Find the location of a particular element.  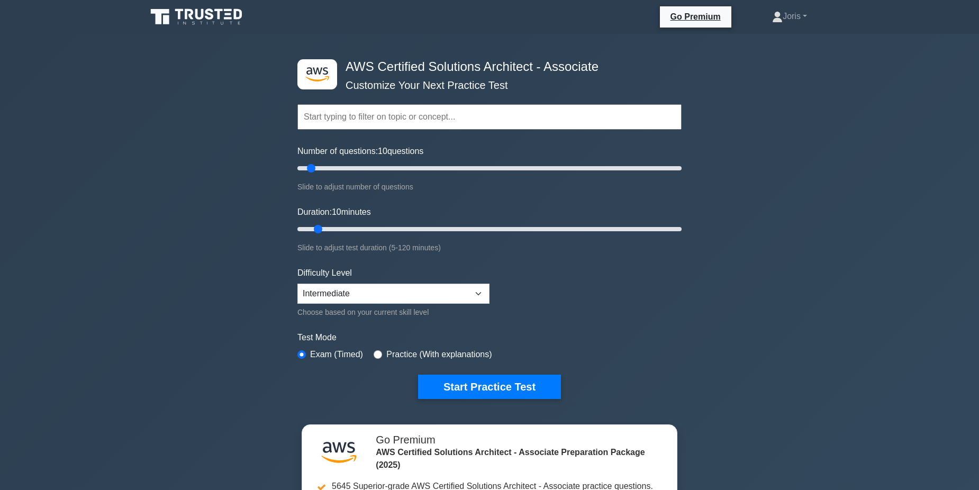

label: Practice (With explanations) is located at coordinates (438, 354).